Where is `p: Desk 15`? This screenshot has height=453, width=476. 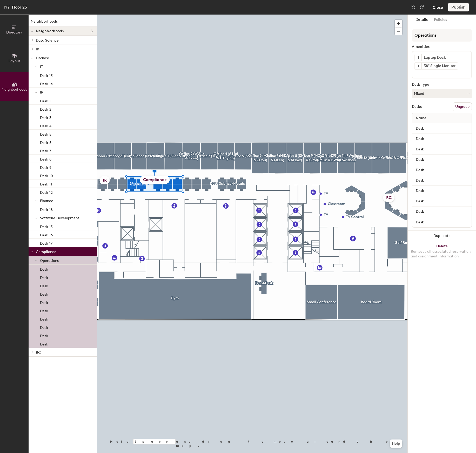 p: Desk 15 is located at coordinates (46, 226).